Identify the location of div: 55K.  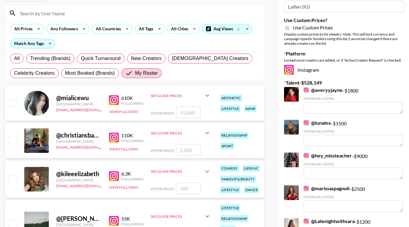
(132, 219).